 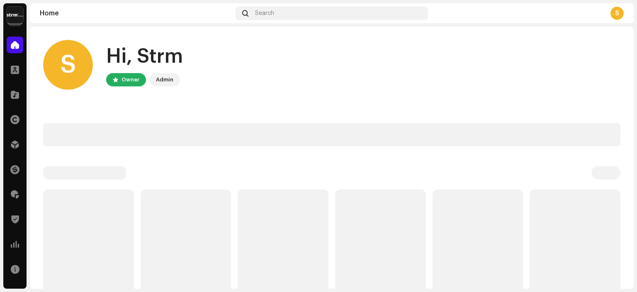 What do you see at coordinates (15, 15) in the screenshot?
I see `img: 408b884b-546b-4518-8448-1008f9c76b02` at bounding box center [15, 15].